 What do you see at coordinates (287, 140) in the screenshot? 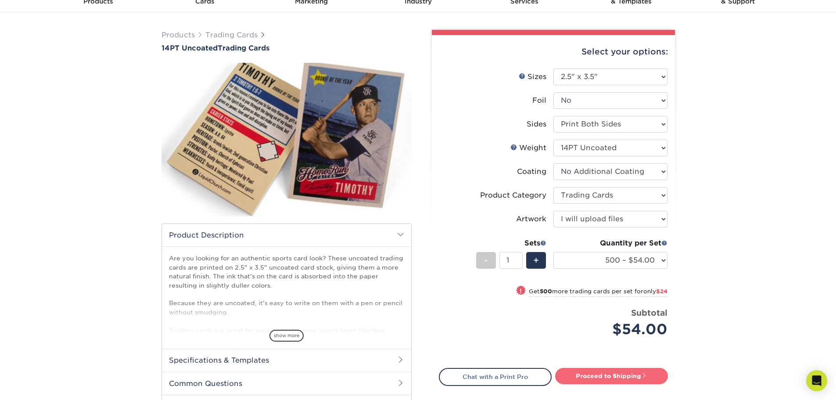
I see `img: 14PT Uncoated 01` at bounding box center [287, 140].